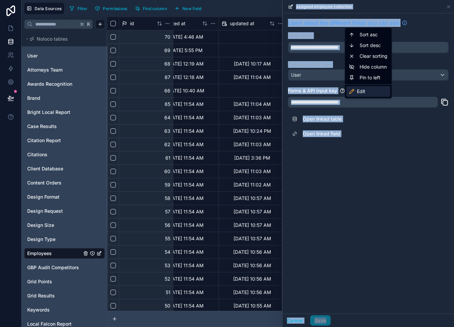 The width and height of the screenshot is (454, 327). Describe the element at coordinates (146, 225) in the screenshot. I see `div: 56` at that location.